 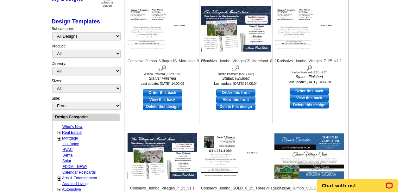 I want to click on a: EDDM - NEW!, so click(x=74, y=167).